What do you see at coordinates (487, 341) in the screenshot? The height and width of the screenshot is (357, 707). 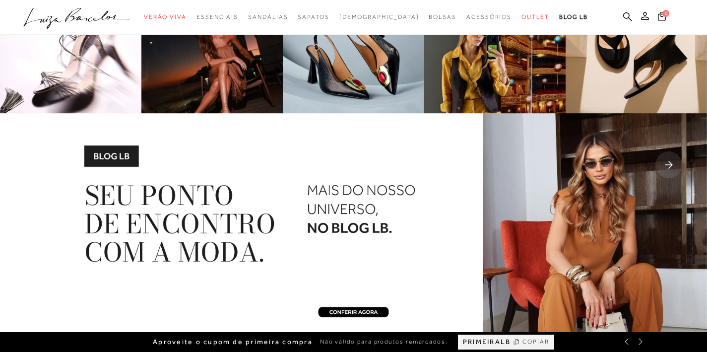 I see `span: PRIMEIRALB` at bounding box center [487, 341].